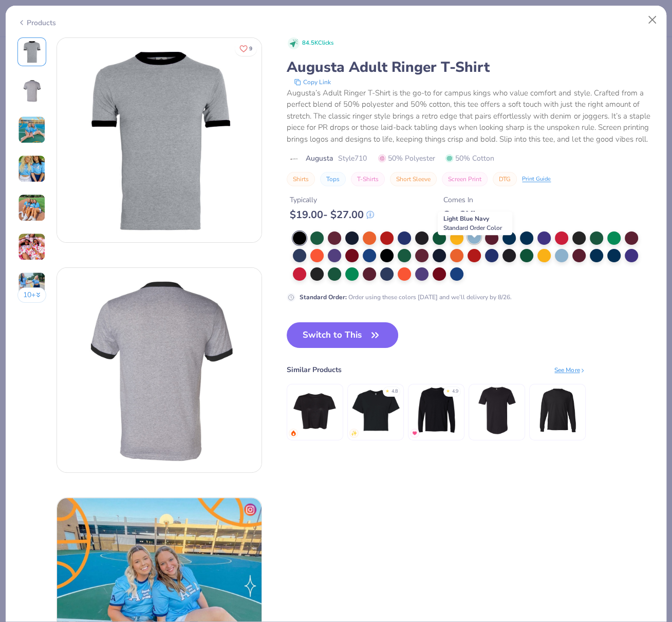  Describe the element at coordinates (319, 158) in the screenshot. I see `span: Augusta` at that location.